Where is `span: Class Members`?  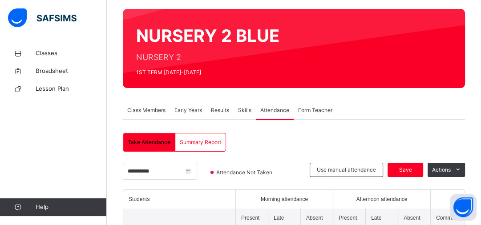
span: Class Members is located at coordinates (146, 110).